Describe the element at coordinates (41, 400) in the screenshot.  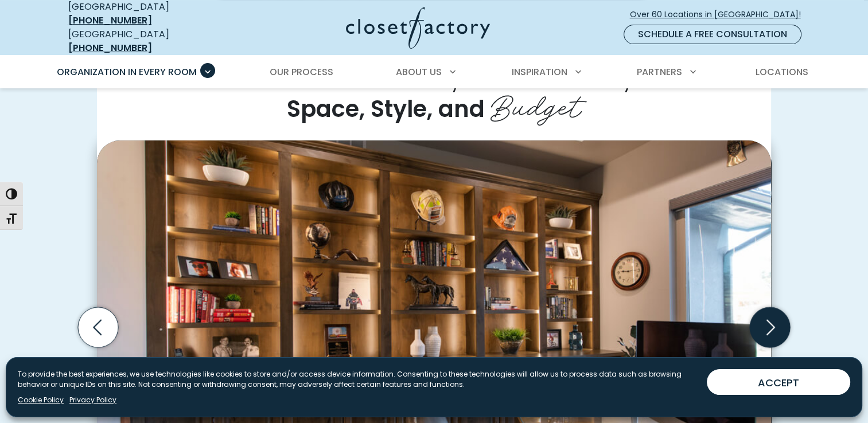
I see `a: Cookie Policy` at that location.